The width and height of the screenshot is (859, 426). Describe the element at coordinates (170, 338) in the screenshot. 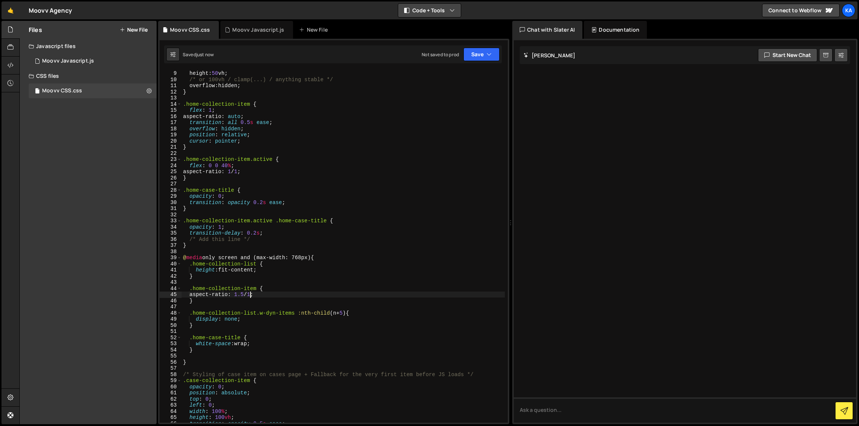

I see `div: 52` at that location.